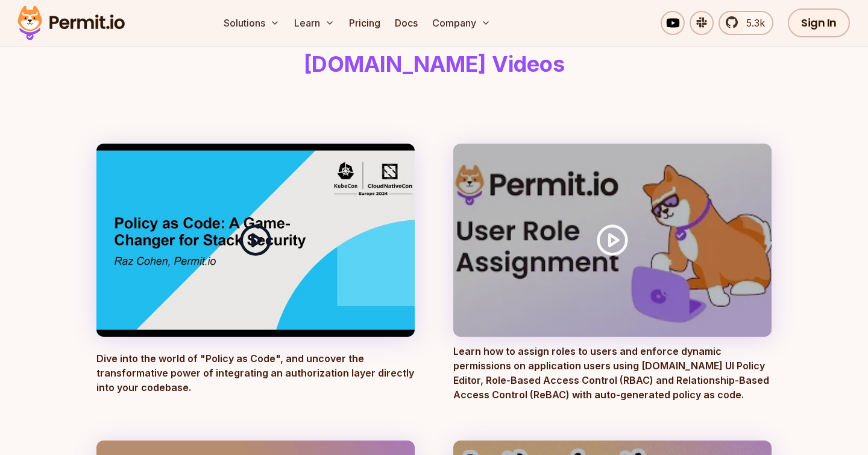  What do you see at coordinates (365, 23) in the screenshot?
I see `a: Pricing` at bounding box center [365, 23].